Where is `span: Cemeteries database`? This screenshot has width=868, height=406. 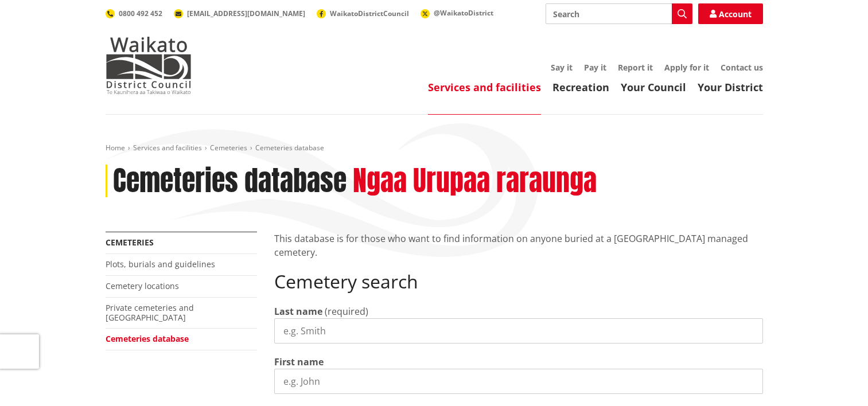
span: Cemeteries database is located at coordinates (290, 147).